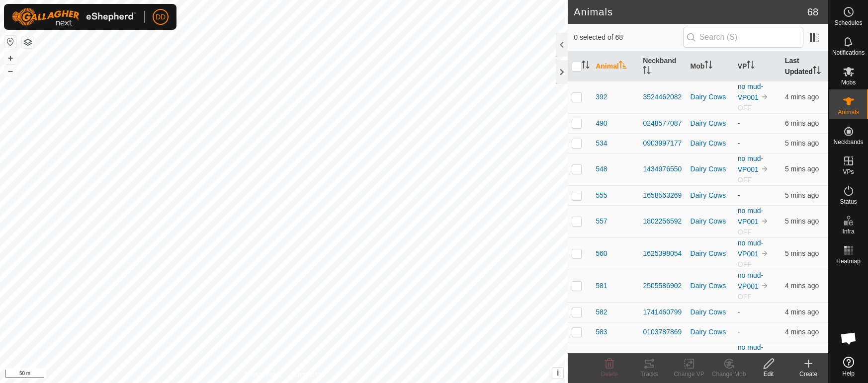 This screenshot has width=868, height=383. I want to click on span: DD, so click(161, 17).